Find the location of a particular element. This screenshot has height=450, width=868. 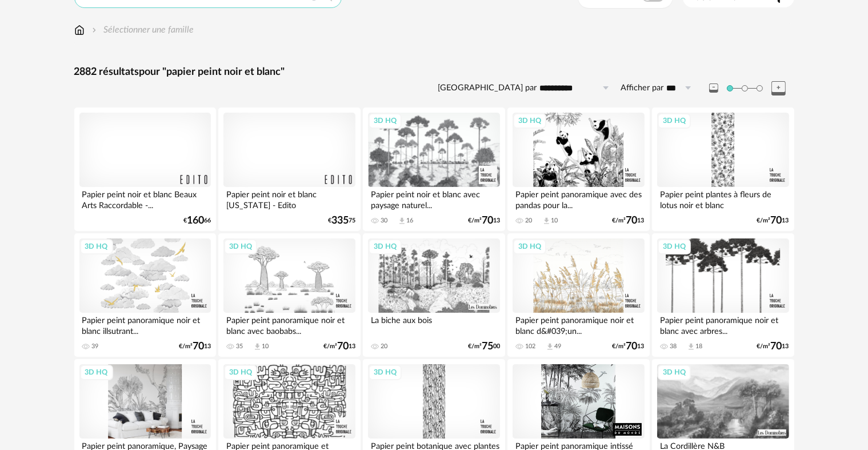

div: 2882 résultats is located at coordinates (434, 72).